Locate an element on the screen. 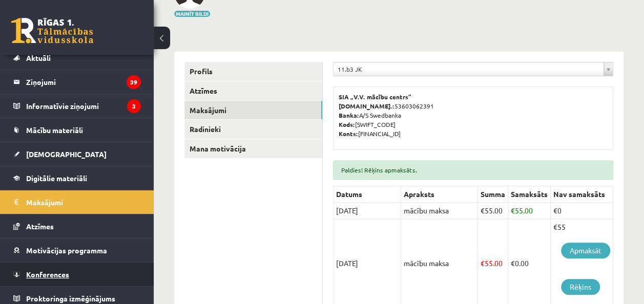 This screenshot has height=304, width=644. th: Datums is located at coordinates (367, 194).